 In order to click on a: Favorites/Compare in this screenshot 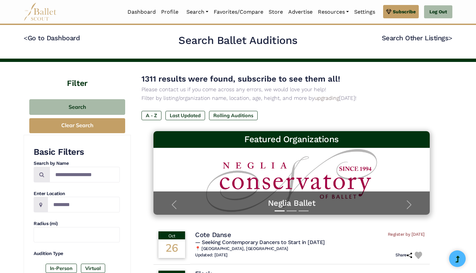, I will do `click(239, 12)`.